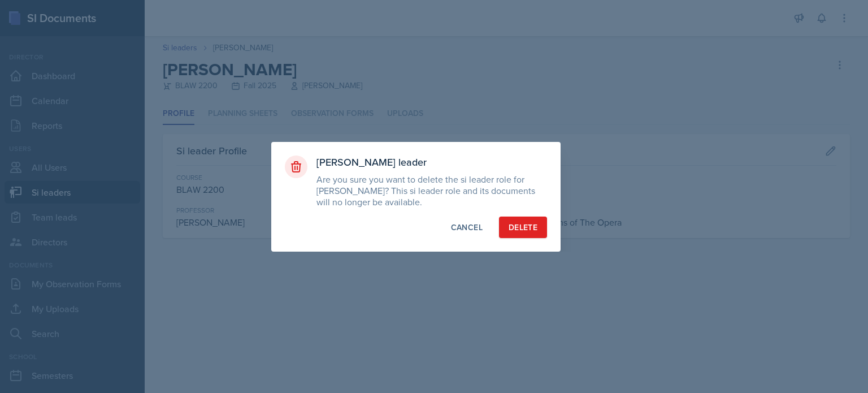 The height and width of the screenshot is (393, 868). I want to click on button: Delete, so click(523, 228).